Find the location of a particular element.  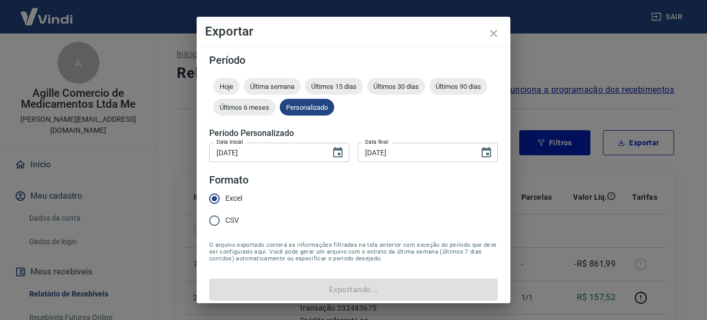

div: Personalizado is located at coordinates (307, 107).